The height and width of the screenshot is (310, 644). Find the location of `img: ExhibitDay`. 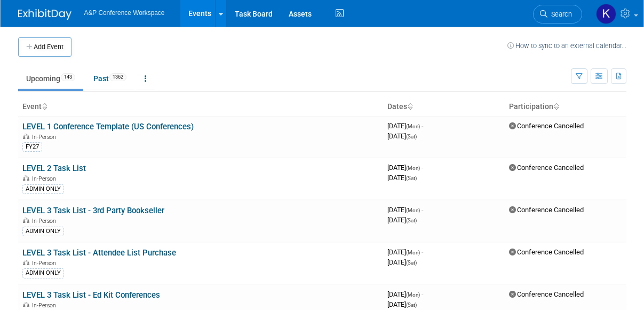

img: ExhibitDay is located at coordinates (45, 14).